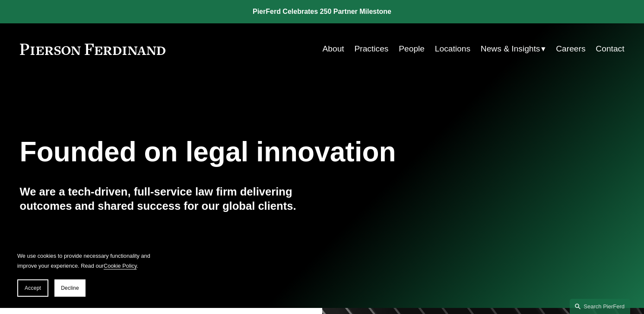 This screenshot has width=644, height=314. Describe the element at coordinates (171, 199) in the screenshot. I see `h4: We are a tech-driven, full-service law firm delivering outcomes and shared success for our global...` at that location.